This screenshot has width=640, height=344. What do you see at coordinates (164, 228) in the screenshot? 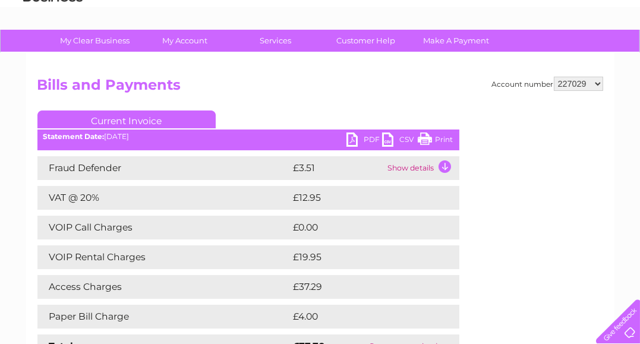
I see `td: VOIP Call Charges` at bounding box center [164, 228].